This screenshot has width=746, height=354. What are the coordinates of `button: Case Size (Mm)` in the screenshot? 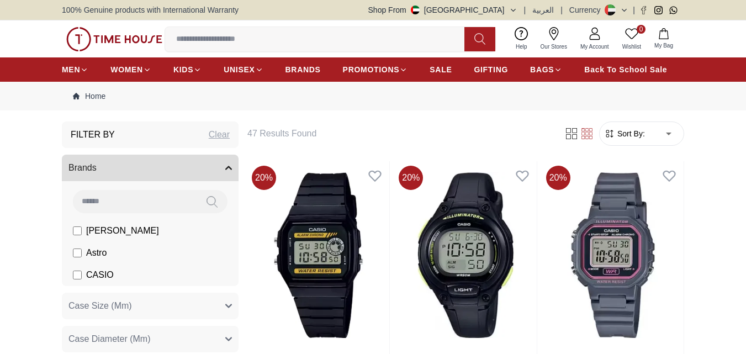 It's located at (150, 306).